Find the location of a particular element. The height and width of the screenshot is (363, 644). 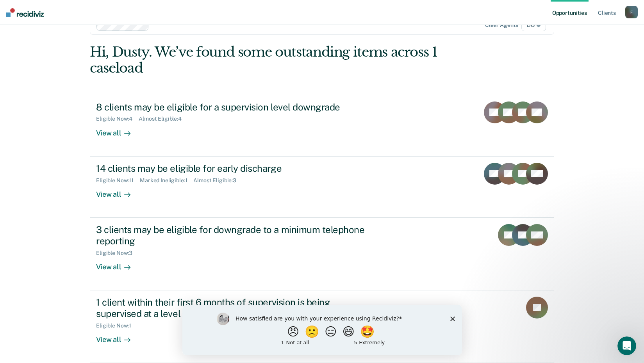

div: 8 clients may be eligible for a supervision level downgrade is located at coordinates (233, 107).